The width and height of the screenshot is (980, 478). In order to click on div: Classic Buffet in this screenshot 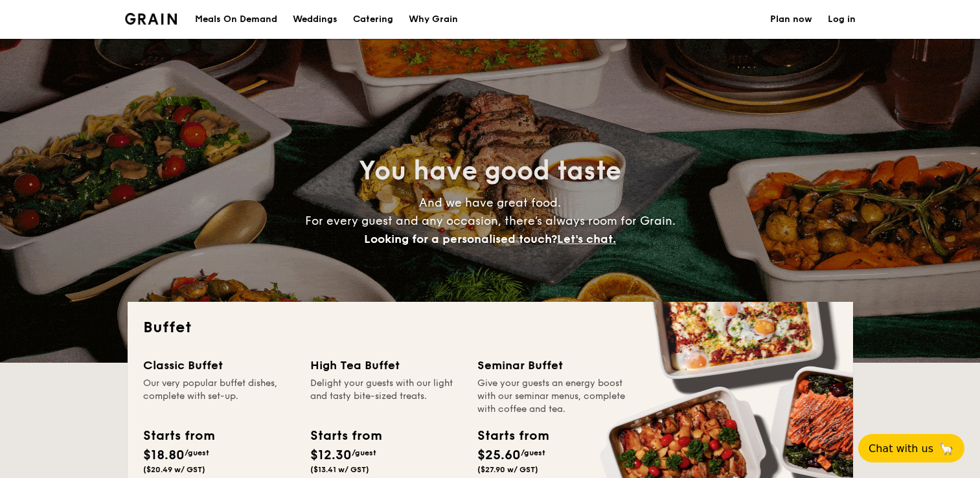, I will do `click(218, 366)`.